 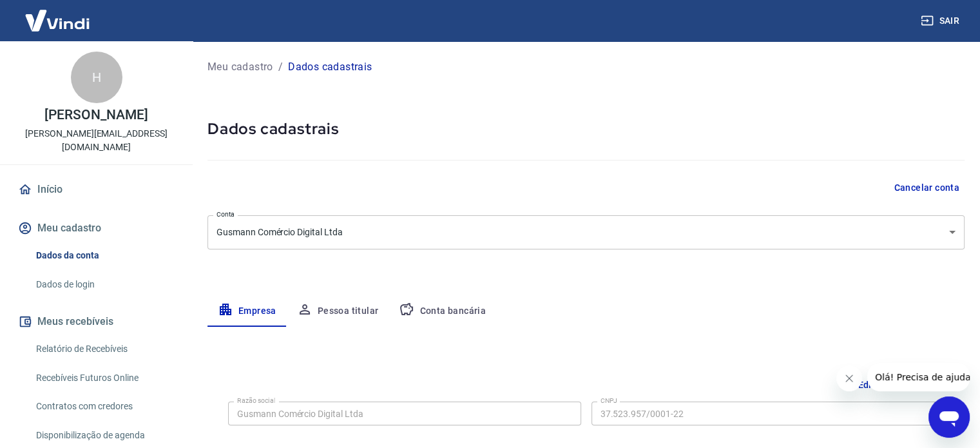 What do you see at coordinates (247, 311) in the screenshot?
I see `button: Empresa` at bounding box center [247, 311].